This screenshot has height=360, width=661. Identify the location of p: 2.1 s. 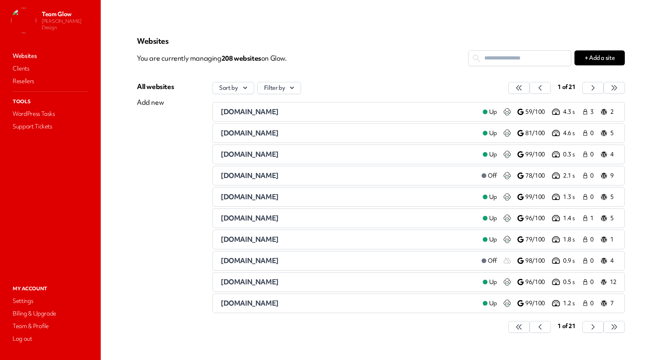
(573, 176).